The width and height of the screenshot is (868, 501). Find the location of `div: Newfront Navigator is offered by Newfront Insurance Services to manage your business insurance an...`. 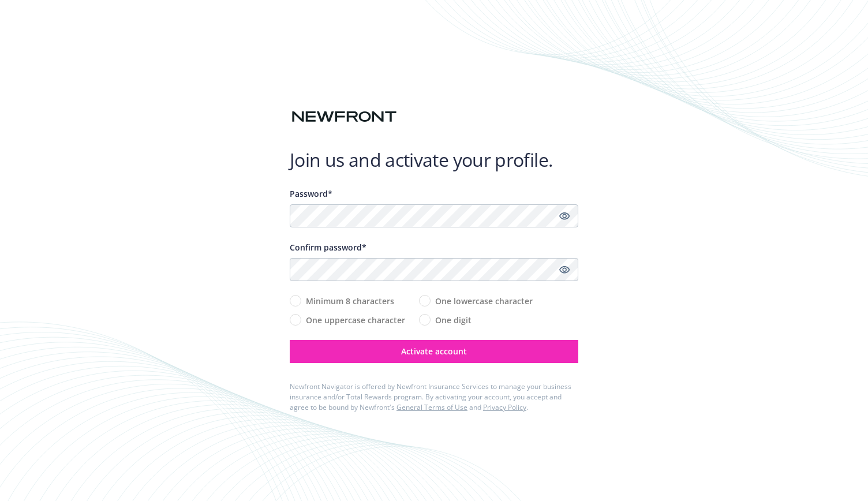

div: Newfront Navigator is offered by Newfront Insurance Services to manage your business insurance an... is located at coordinates (434, 397).